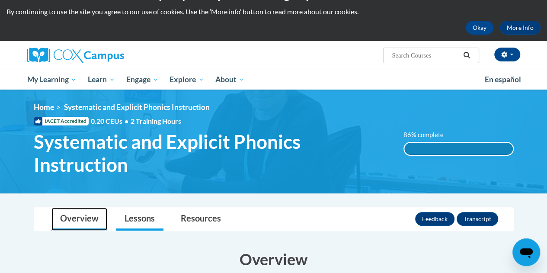  Describe the element at coordinates (274, 80) in the screenshot. I see `div: Main menu` at that location.